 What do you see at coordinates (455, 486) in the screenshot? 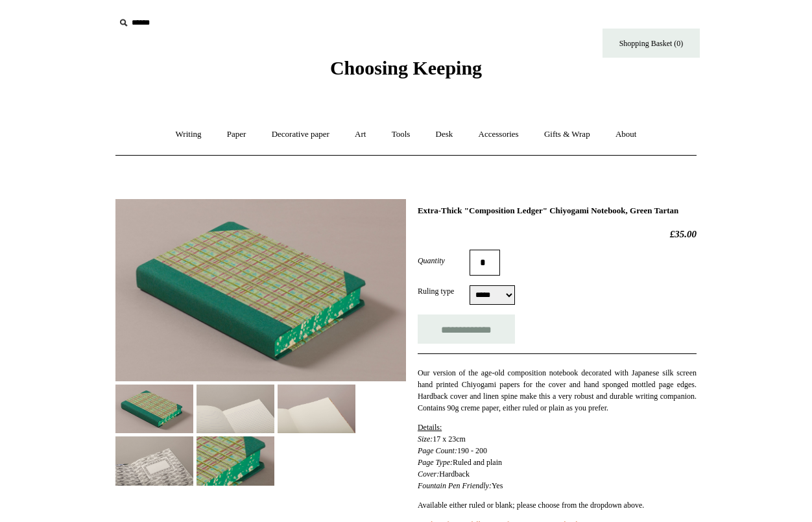
I see `em: Fountain Pen Friendly:` at bounding box center [455, 486].